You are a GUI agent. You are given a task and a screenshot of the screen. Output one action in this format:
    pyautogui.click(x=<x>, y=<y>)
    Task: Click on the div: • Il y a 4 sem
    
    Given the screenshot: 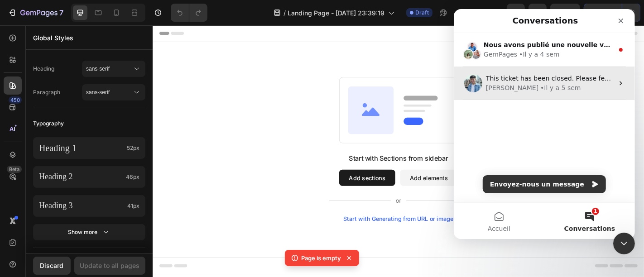 What is the action you would take?
    pyautogui.click(x=85, y=45)
    